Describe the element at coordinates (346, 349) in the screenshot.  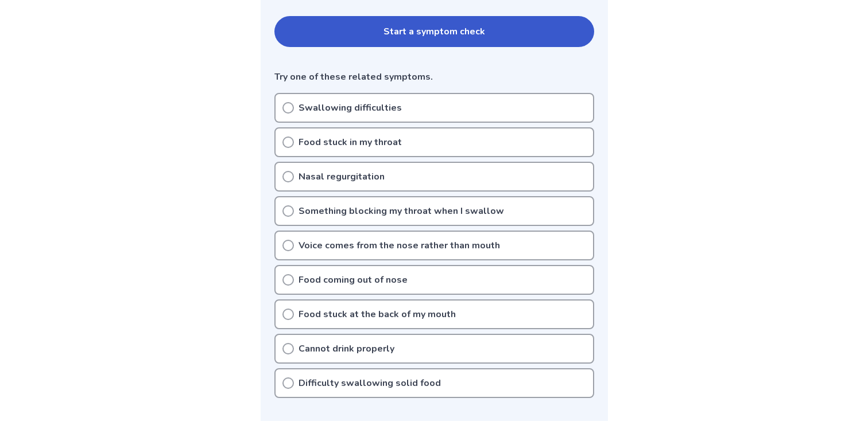
I see `p: Cannot drink properly` at that location.